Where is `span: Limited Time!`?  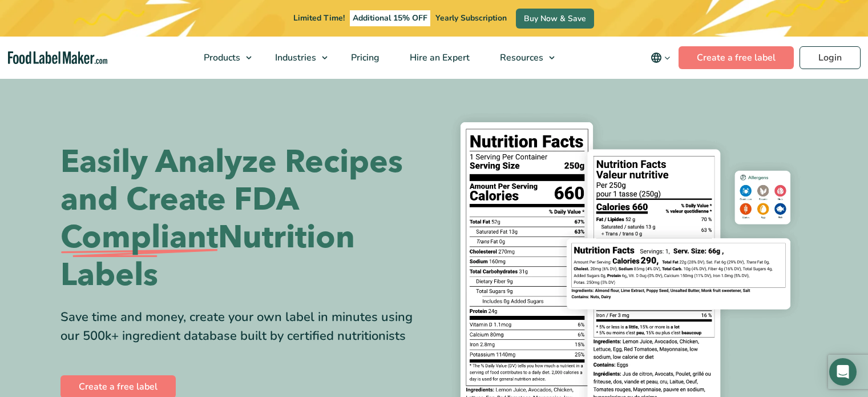
span: Limited Time! is located at coordinates (319, 18).